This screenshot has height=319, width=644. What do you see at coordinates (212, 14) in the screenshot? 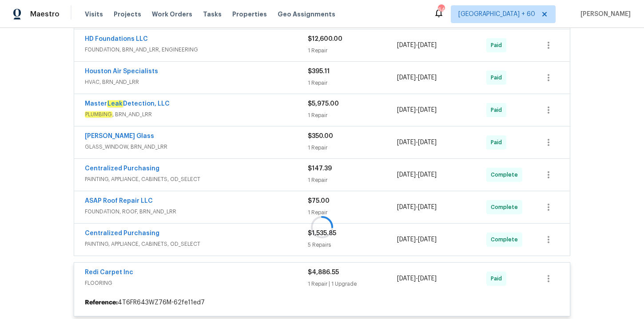
I see `span: Tasks` at bounding box center [212, 14].